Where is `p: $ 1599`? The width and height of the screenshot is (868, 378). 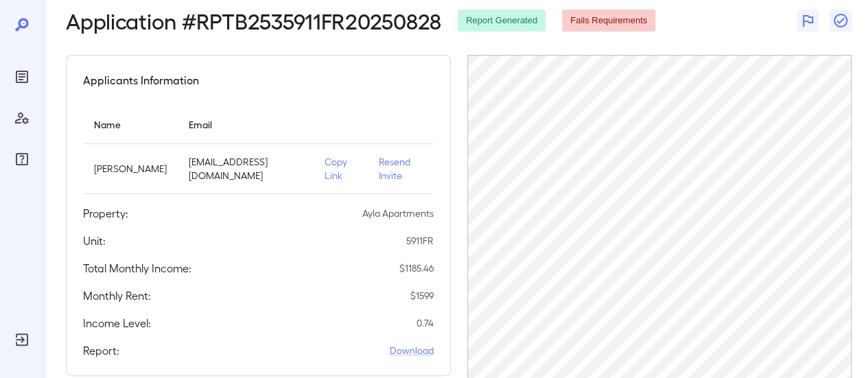
p: $ 1599 is located at coordinates (422, 296).